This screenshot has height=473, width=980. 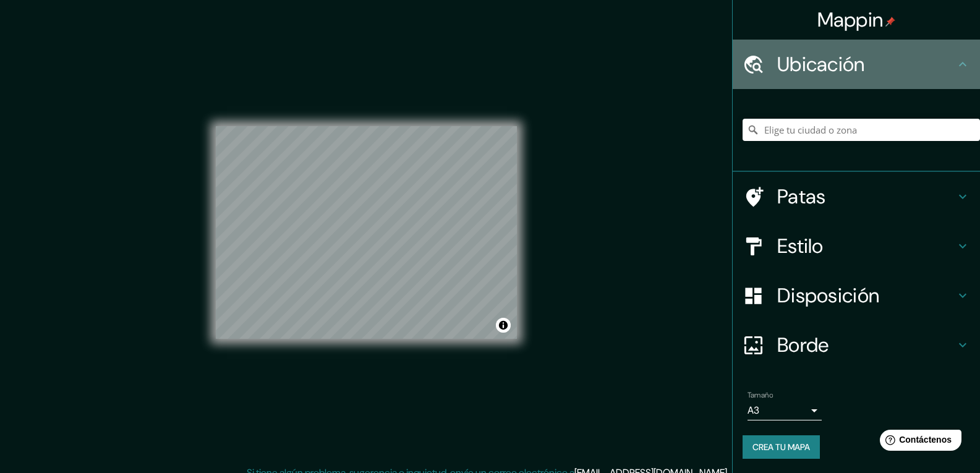 What do you see at coordinates (891, 22) in the screenshot?
I see `img: pin-icon.png` at bounding box center [891, 22].